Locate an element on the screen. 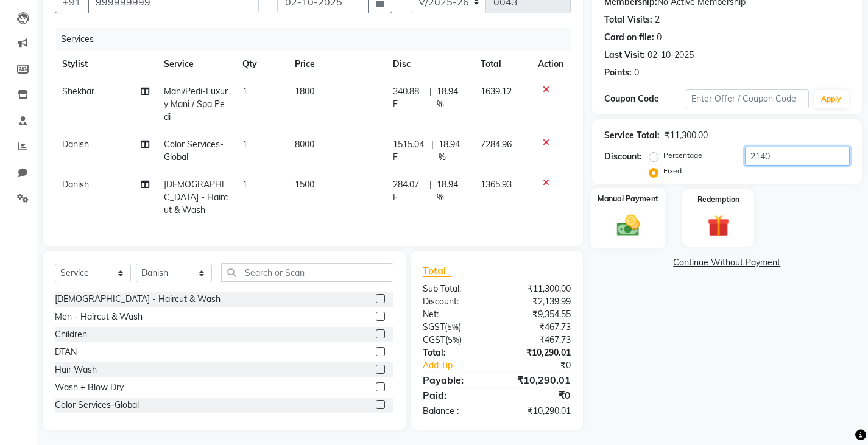 This screenshot has height=445, width=868. div: Hair Wash is located at coordinates (76, 369).